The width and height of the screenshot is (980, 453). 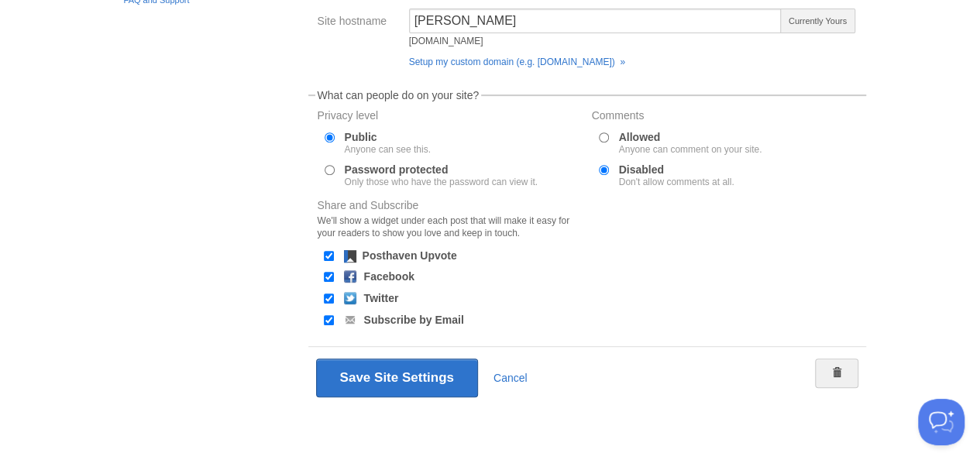 What do you see at coordinates (817, 21) in the screenshot?
I see `span: Currently Yours` at bounding box center [817, 21].